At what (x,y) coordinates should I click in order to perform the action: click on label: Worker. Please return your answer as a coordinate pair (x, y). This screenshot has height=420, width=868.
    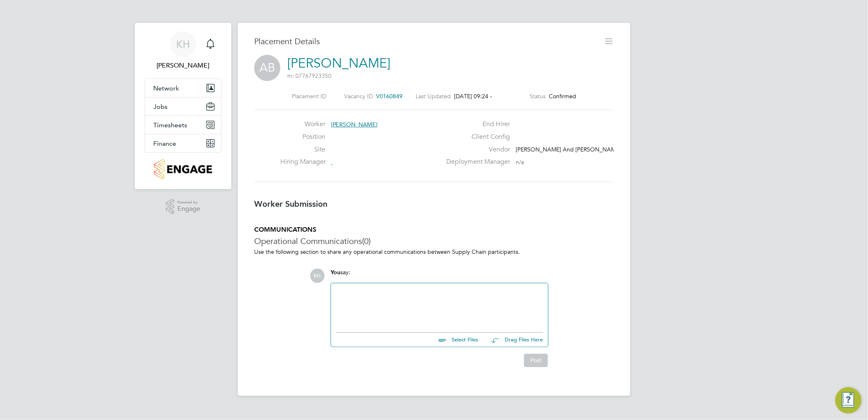
    Looking at the image, I should click on (303, 124).